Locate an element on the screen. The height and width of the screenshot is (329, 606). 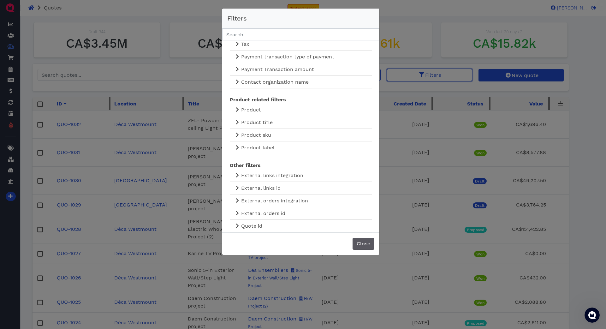
img: Profile image for Ali is located at coordinates (23, 9).